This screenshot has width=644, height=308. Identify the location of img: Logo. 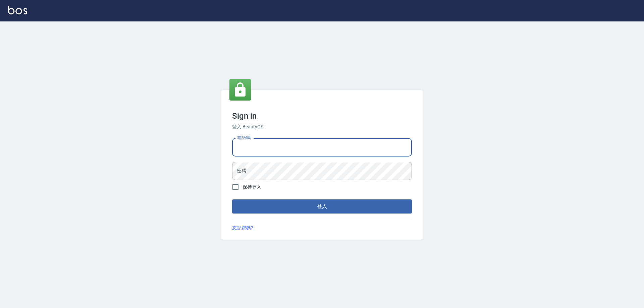
(17, 10).